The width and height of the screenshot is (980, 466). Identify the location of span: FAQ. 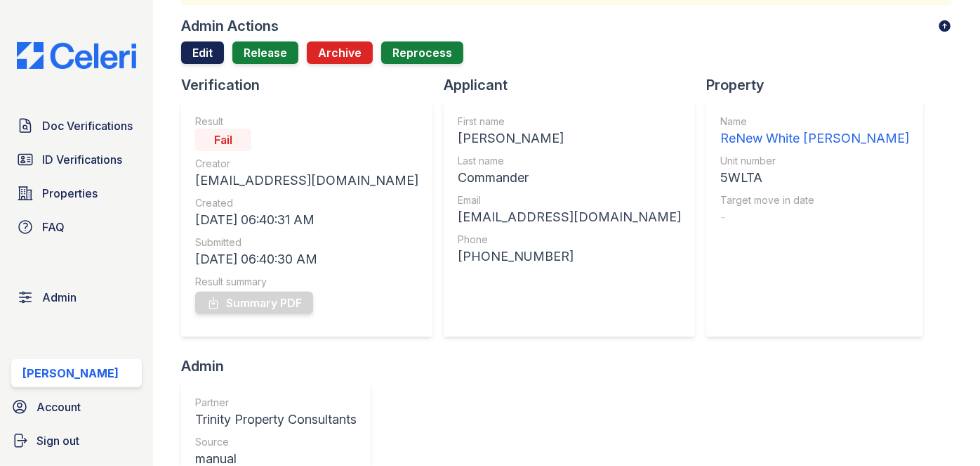
(54, 227).